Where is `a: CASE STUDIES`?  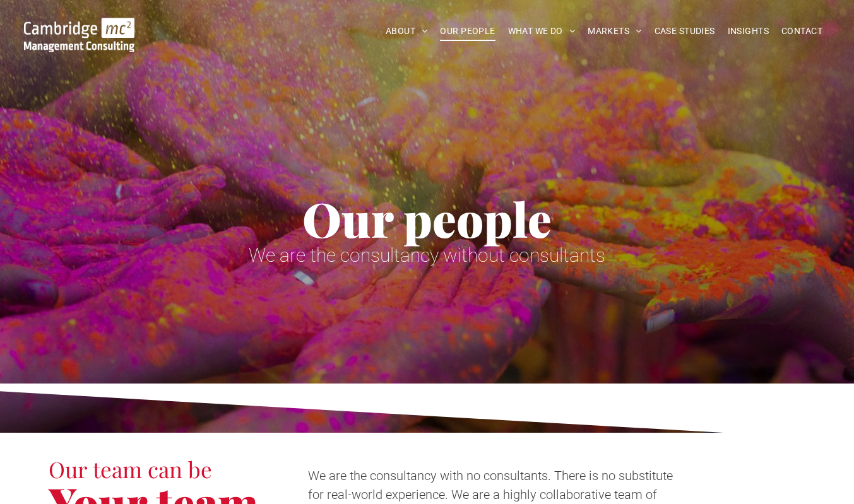 a: CASE STUDIES is located at coordinates (685, 31).